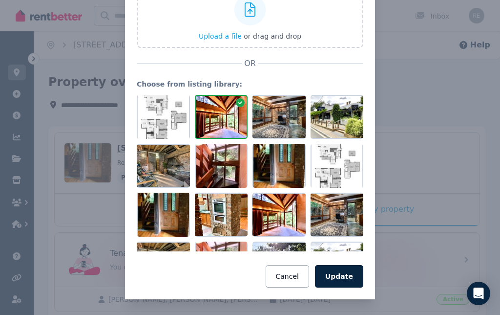 The height and width of the screenshot is (315, 500). I want to click on div: Open Intercom Messenger, so click(479, 293).